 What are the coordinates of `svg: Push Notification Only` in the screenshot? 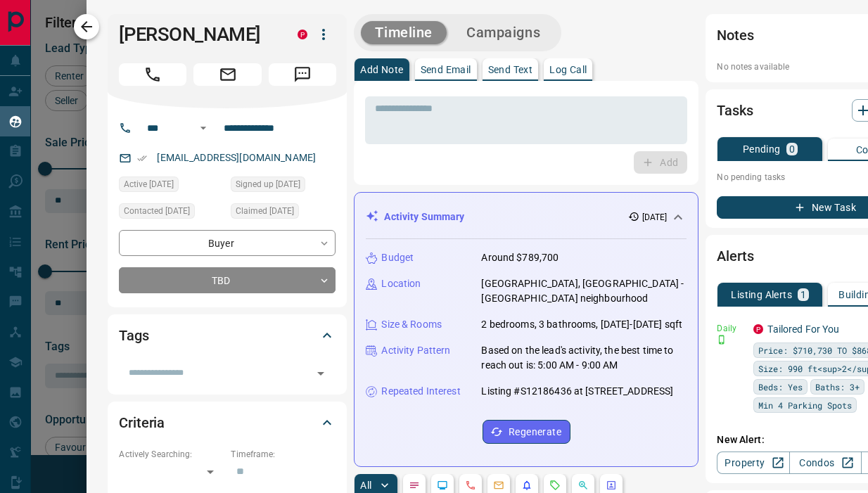 It's located at (722, 340).